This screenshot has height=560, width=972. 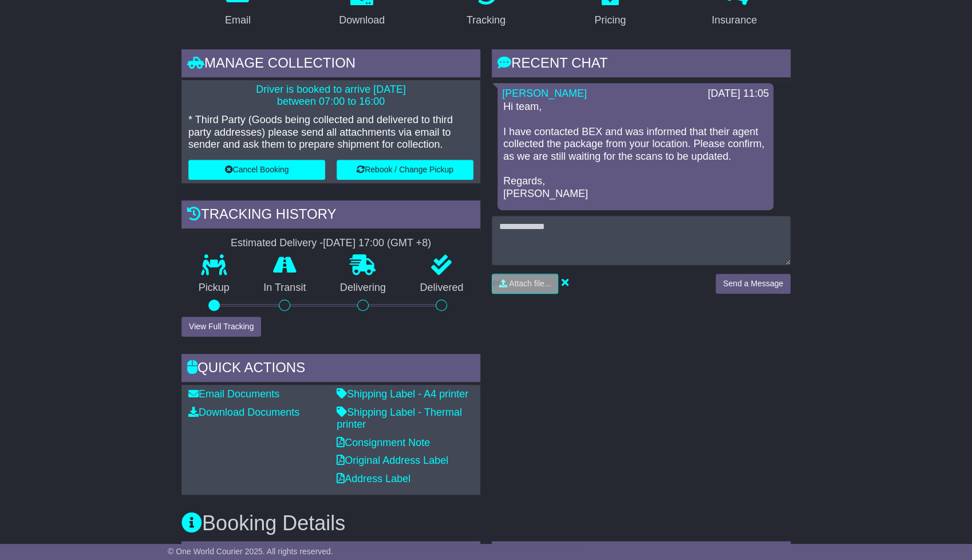 What do you see at coordinates (331, 216) in the screenshot?
I see `div: Tracking history` at bounding box center [331, 216].